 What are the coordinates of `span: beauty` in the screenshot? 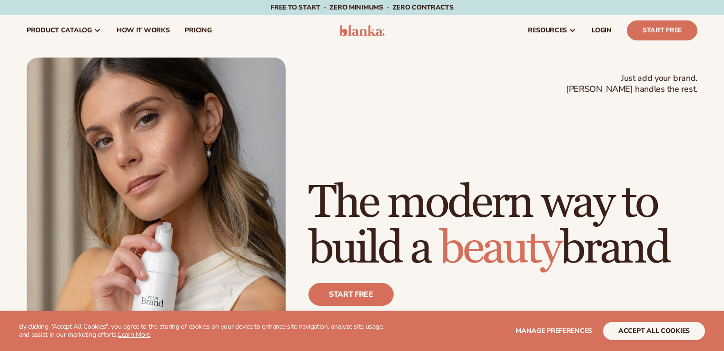 It's located at (500, 249).